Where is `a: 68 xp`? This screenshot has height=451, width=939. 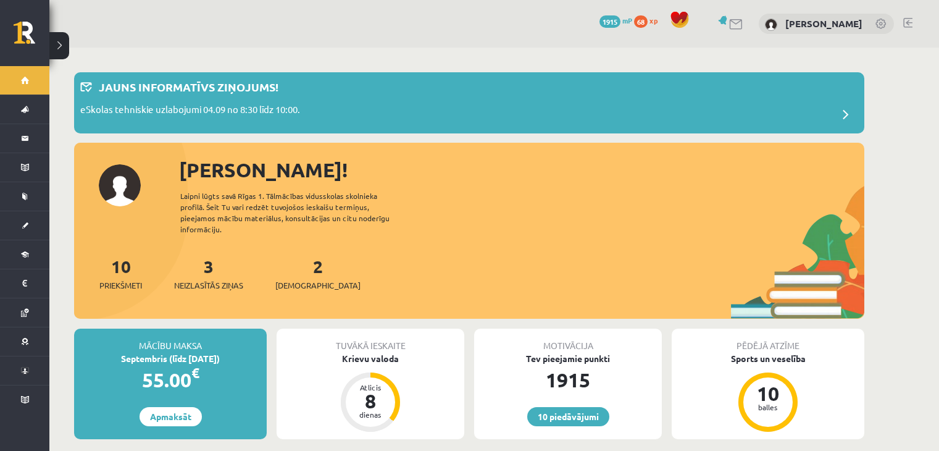 a: 68 xp is located at coordinates (649, 20).